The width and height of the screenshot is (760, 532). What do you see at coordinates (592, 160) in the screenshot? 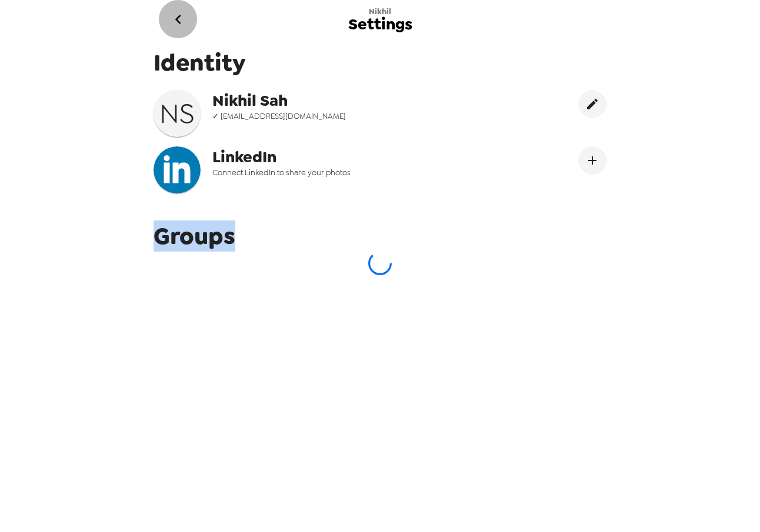
I see `button: Connect LinekdIn` at bounding box center [592, 160].